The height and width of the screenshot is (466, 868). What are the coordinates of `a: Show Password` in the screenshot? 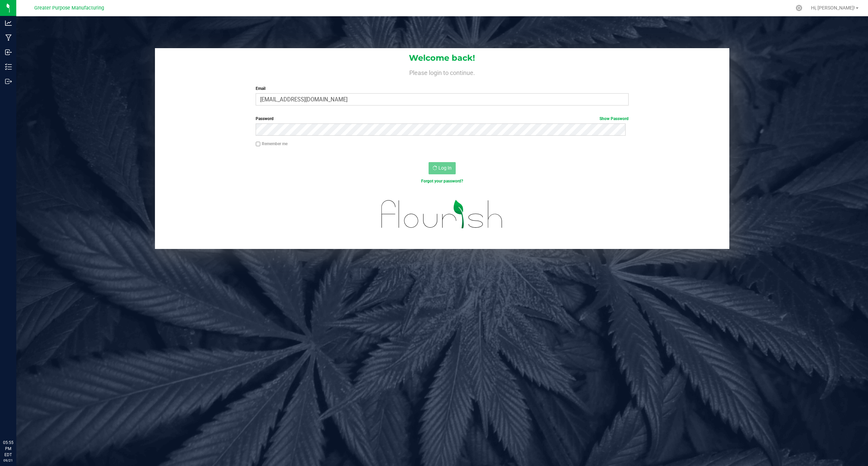 It's located at (614, 119).